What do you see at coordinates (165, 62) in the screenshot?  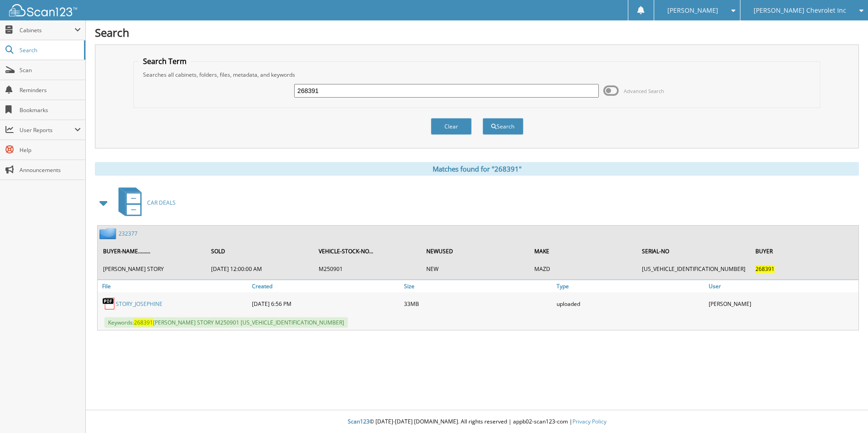 I see `legend: Search Term` at bounding box center [165, 62].